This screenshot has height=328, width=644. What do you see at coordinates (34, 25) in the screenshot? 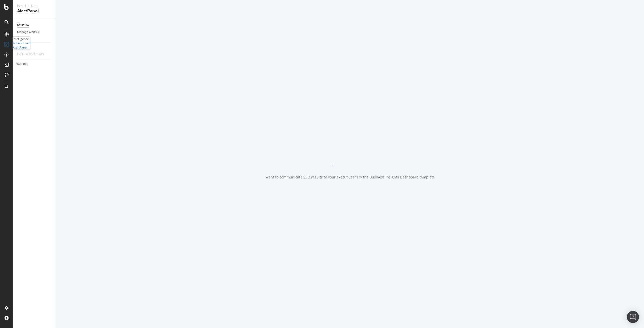
I see `a: Overview` at bounding box center [34, 25].